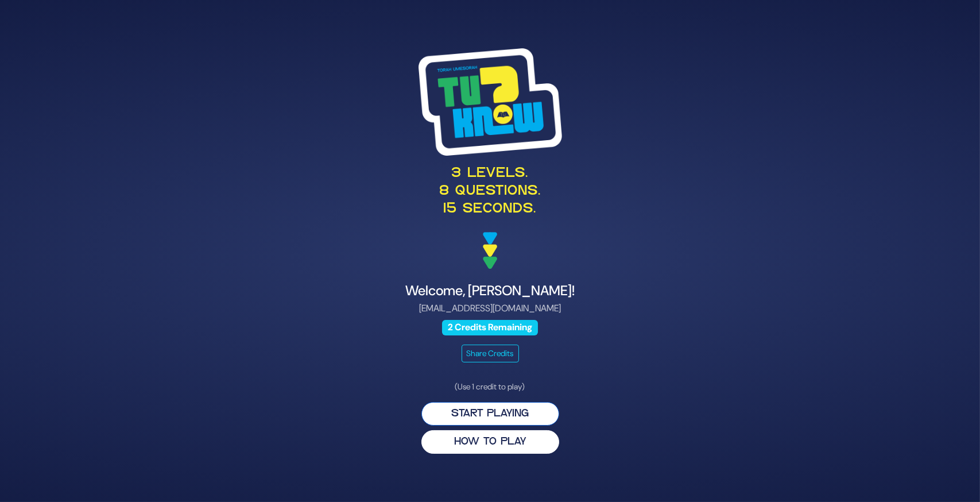 Image resolution: width=980 pixels, height=502 pixels. What do you see at coordinates (490, 327) in the screenshot?
I see `span: 2 Credits Remaining` at bounding box center [490, 327].